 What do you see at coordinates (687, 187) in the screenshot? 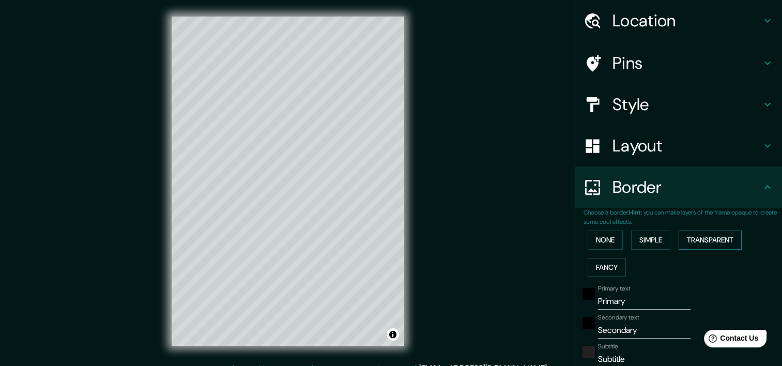
I see `h4: Border` at bounding box center [687, 187].